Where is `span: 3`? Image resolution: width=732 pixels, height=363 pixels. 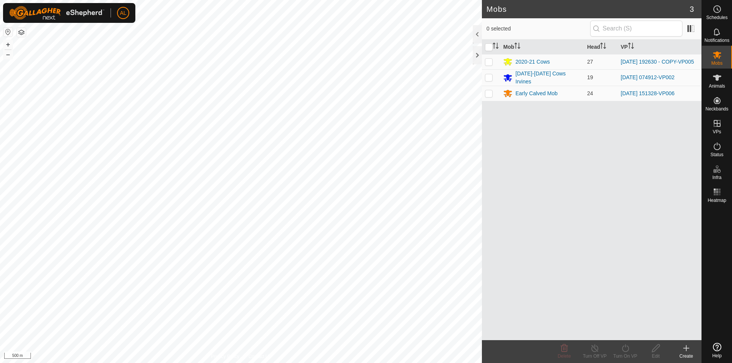 span: 3 is located at coordinates (692, 9).